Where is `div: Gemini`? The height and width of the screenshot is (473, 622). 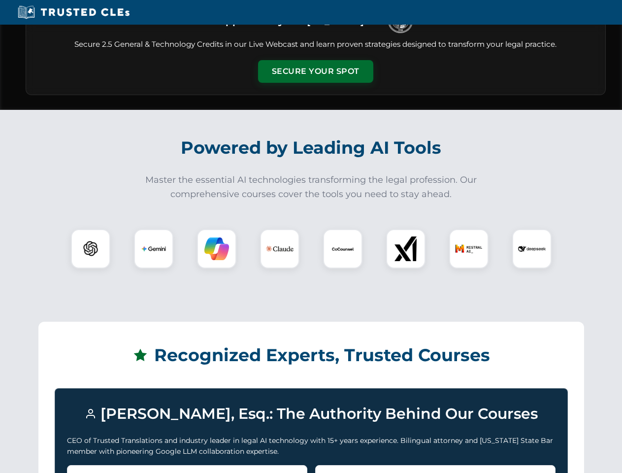
div: Gemini is located at coordinates (154, 249).